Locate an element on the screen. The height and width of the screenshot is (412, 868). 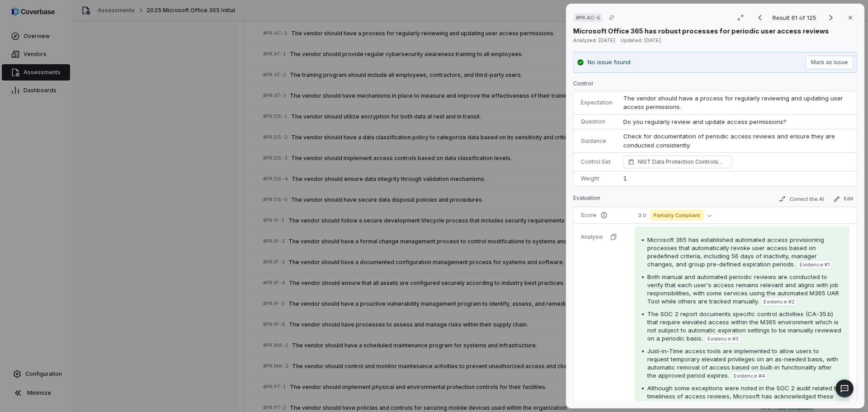
p: Score is located at coordinates (602, 215).